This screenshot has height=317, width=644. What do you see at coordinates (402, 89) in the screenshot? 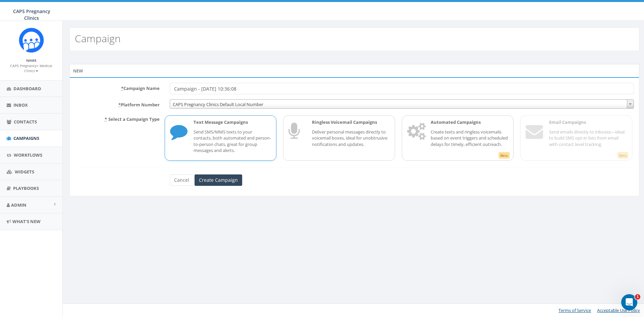
I see `input: Enter Campaign Name` at bounding box center [402, 89].